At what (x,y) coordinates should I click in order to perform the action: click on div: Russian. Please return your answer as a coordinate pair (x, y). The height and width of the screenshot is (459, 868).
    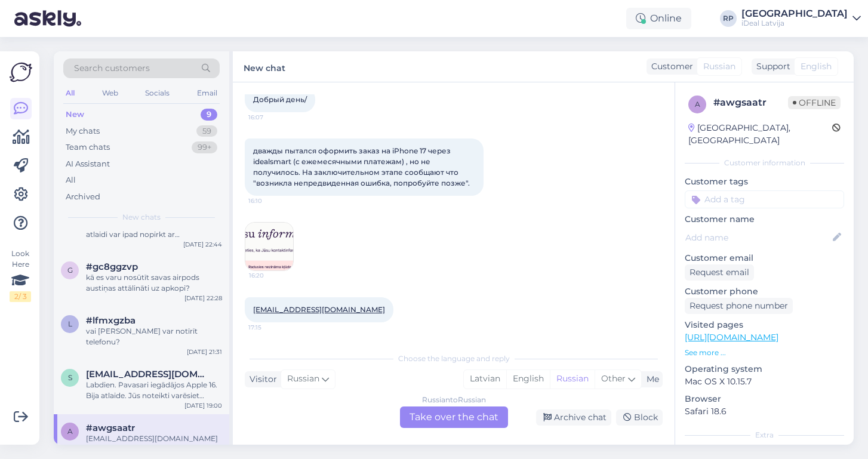
    Looking at the image, I should click on (572, 379).